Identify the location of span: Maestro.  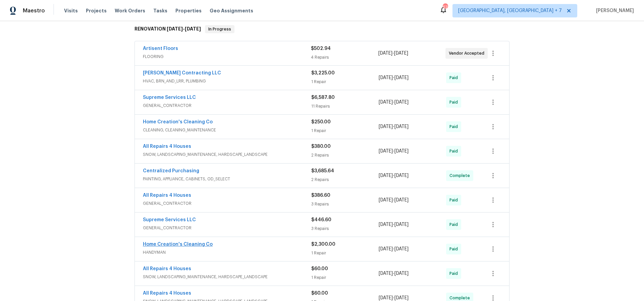
(34, 11).